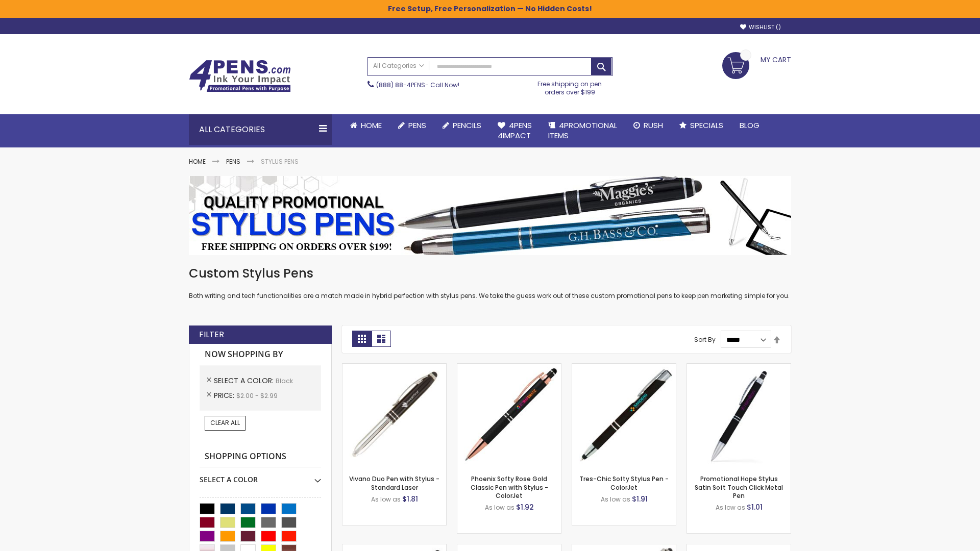  Describe the element at coordinates (754, 507) in the screenshot. I see `span: $1.01` at that location.